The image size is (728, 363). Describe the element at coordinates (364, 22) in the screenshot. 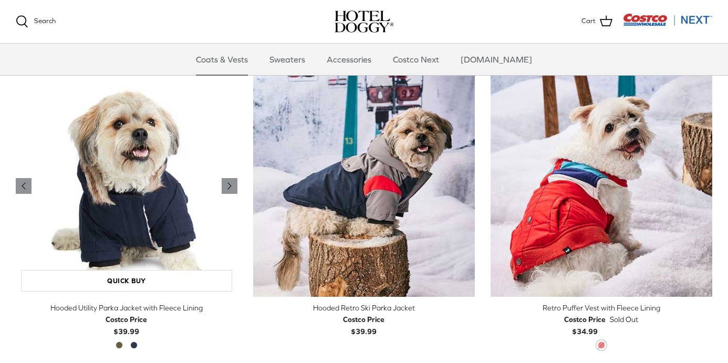

I see `img: hoteldoggycom` at that location.